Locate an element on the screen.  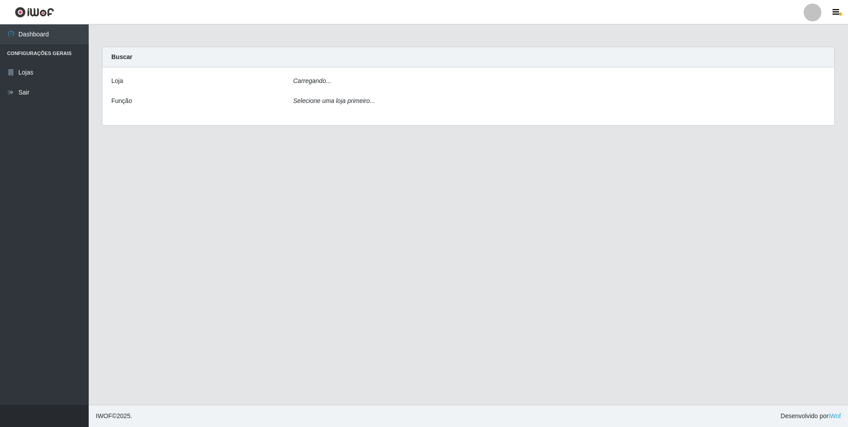
span: © 2025 . is located at coordinates (114, 415).